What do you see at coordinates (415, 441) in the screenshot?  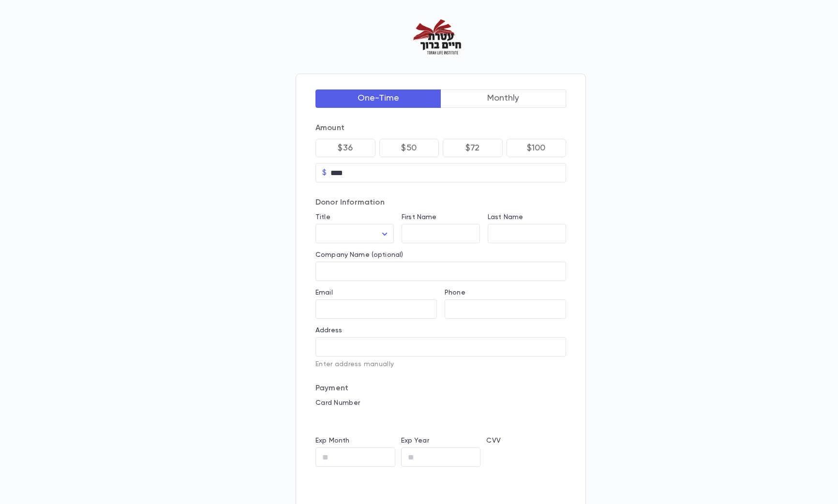 I see `label: Exp Year` at bounding box center [415, 441].